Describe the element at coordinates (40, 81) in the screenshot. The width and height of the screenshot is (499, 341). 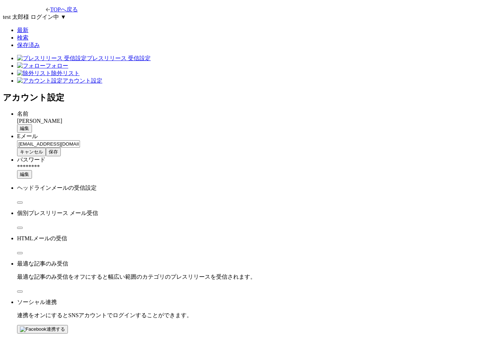
I see `img: アカウント設定` at that location.